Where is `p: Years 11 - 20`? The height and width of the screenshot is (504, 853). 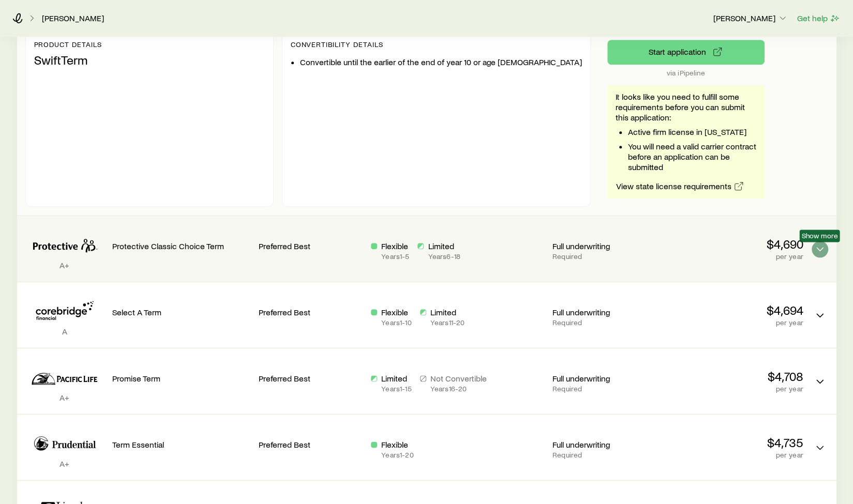 p: Years 11 - 20 is located at coordinates (447, 323).